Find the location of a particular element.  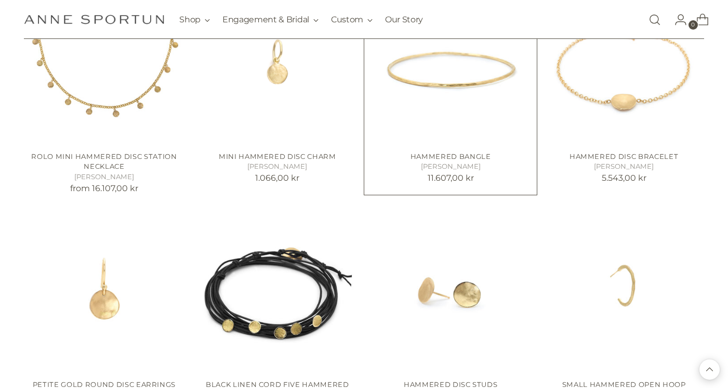

a: Our Story is located at coordinates (404, 20).